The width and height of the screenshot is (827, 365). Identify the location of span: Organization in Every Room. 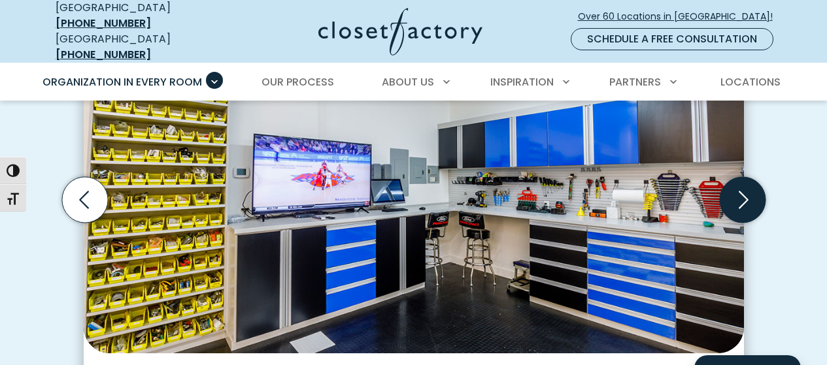
(122, 82).